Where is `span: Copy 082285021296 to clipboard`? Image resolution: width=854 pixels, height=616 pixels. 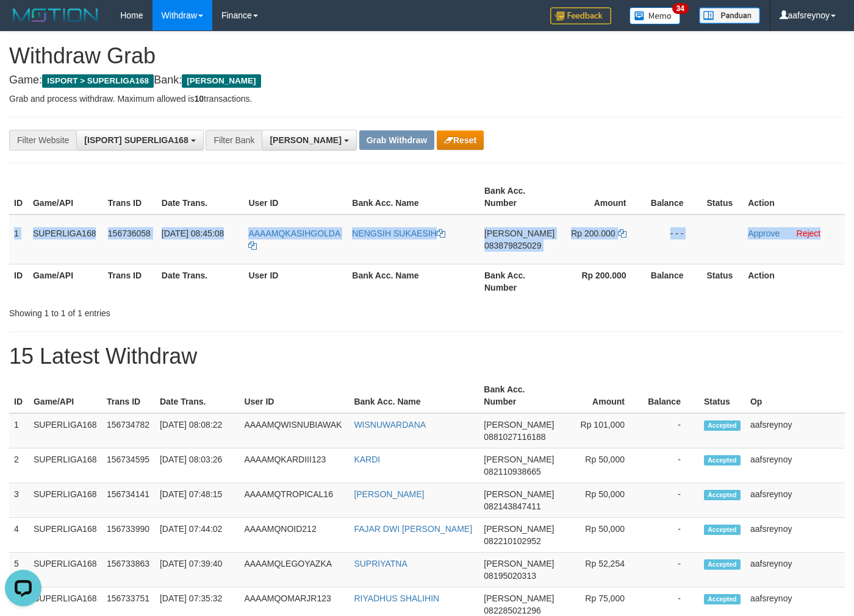
span: Copy 082285021296 to clipboard is located at coordinates (512, 611).